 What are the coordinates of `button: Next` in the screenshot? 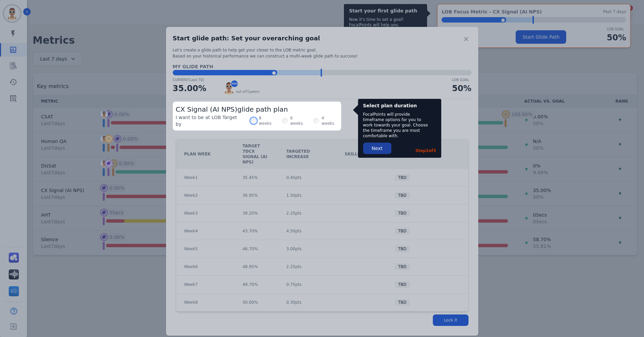 It's located at (377, 148).